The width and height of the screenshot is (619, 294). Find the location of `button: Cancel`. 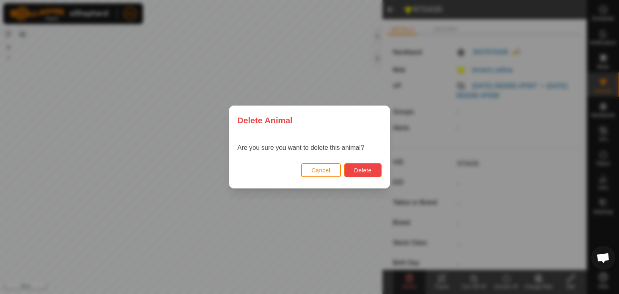

button: Cancel is located at coordinates (321, 170).